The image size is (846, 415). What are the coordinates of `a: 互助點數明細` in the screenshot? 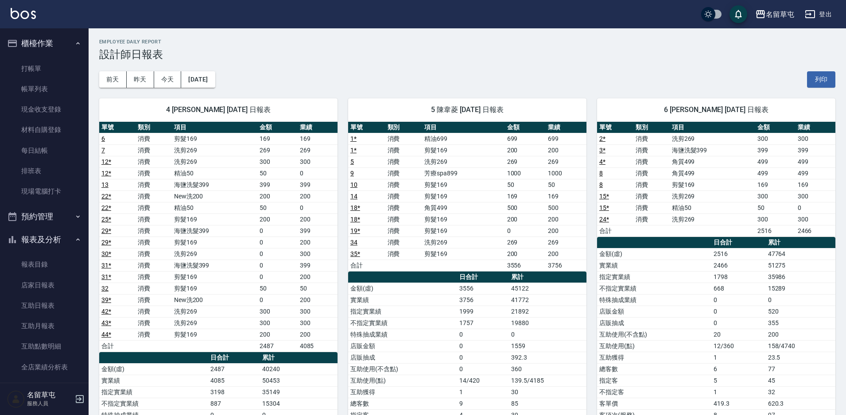 It's located at (44, 346).